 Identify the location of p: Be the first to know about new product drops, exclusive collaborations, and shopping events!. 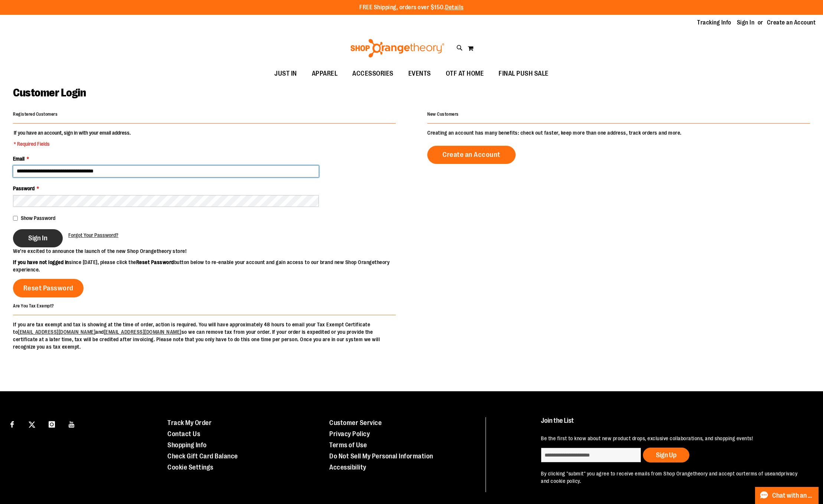
(672, 439).